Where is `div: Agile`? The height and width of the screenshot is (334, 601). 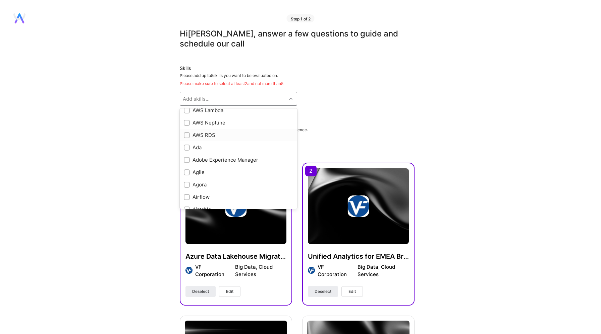
div: Agile is located at coordinates (238, 172).